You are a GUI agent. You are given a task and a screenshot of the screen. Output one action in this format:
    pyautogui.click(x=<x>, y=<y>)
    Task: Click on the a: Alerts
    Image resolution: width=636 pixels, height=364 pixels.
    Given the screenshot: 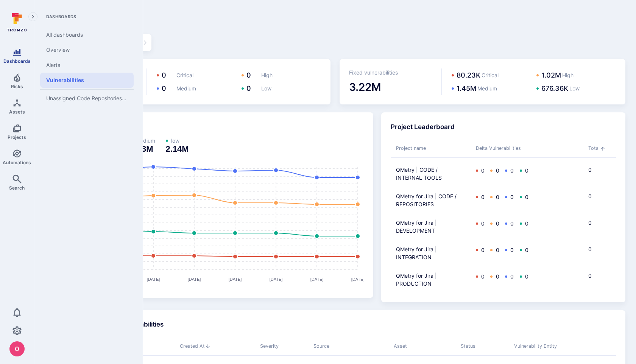 What is the action you would take?
    pyautogui.click(x=87, y=65)
    